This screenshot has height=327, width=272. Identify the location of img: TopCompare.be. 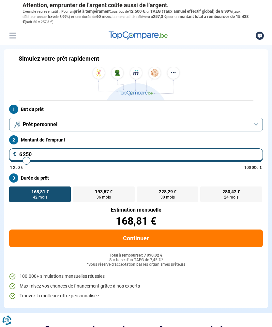
(136, 84).